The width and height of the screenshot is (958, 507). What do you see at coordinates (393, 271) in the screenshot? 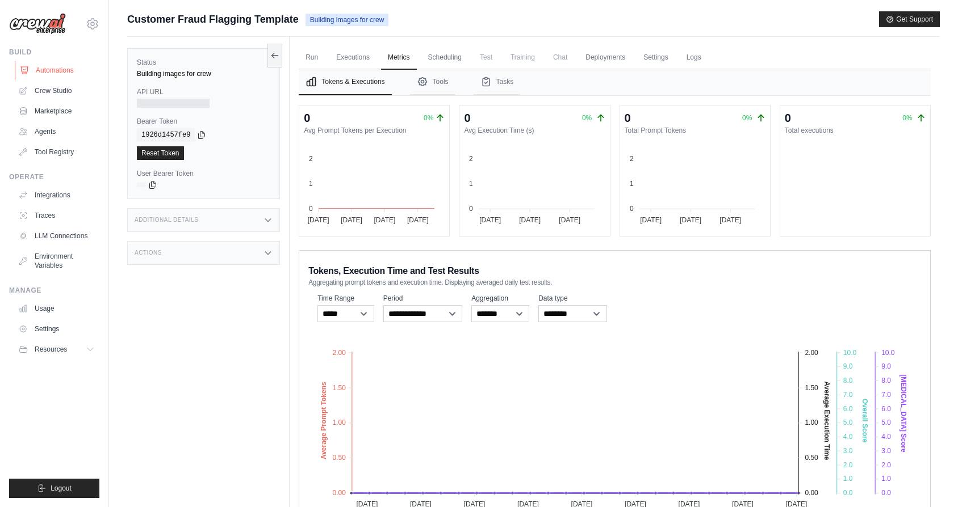
I see `span: Tokens, Execution Time and Test Results` at bounding box center [393, 271].